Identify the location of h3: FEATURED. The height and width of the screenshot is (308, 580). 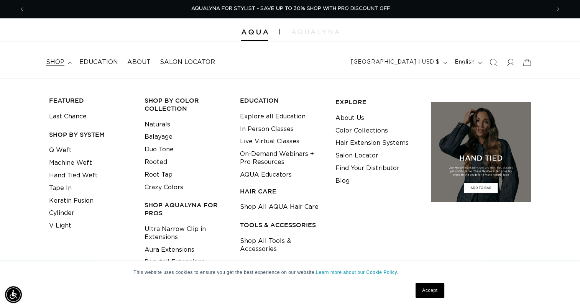
(91, 101).